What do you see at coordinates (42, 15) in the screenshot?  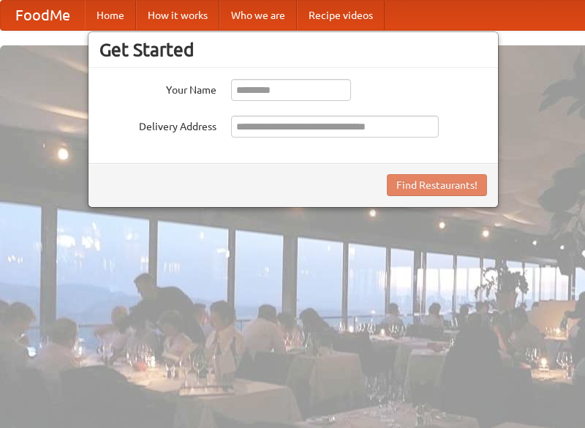 I see `a: FoodMe` at bounding box center [42, 15].